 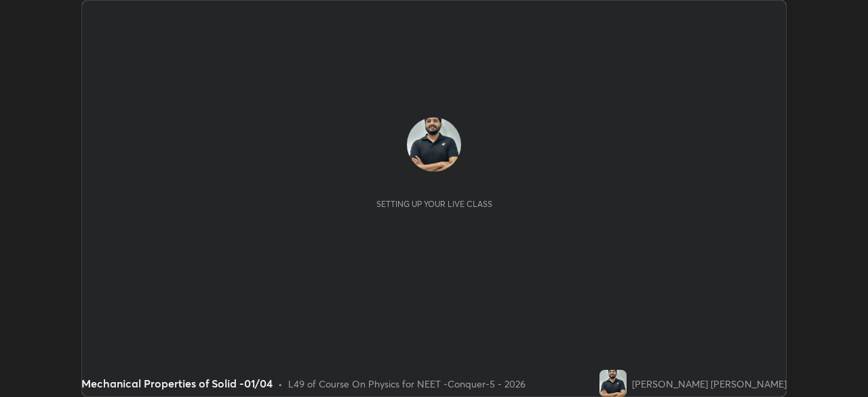 I want to click on div: Mechanical Properties of Solid -01/04, so click(x=177, y=383).